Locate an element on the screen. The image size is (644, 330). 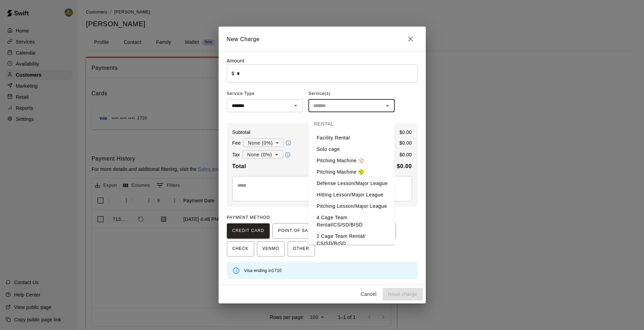
button: POINT OF SALE is located at coordinates (296, 231).